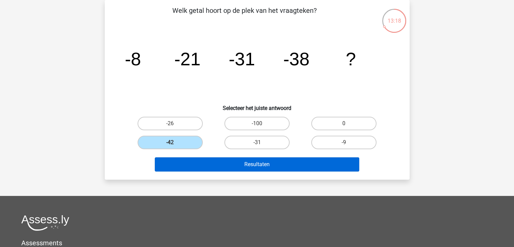  I want to click on tspan: -21, so click(187, 59).